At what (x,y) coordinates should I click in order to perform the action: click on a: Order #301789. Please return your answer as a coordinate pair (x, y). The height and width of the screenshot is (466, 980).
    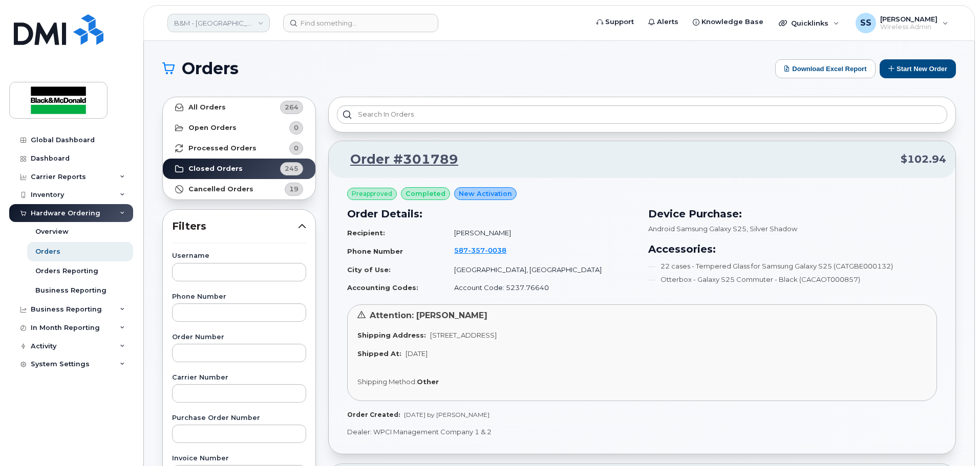
    Looking at the image, I should click on (398, 160).